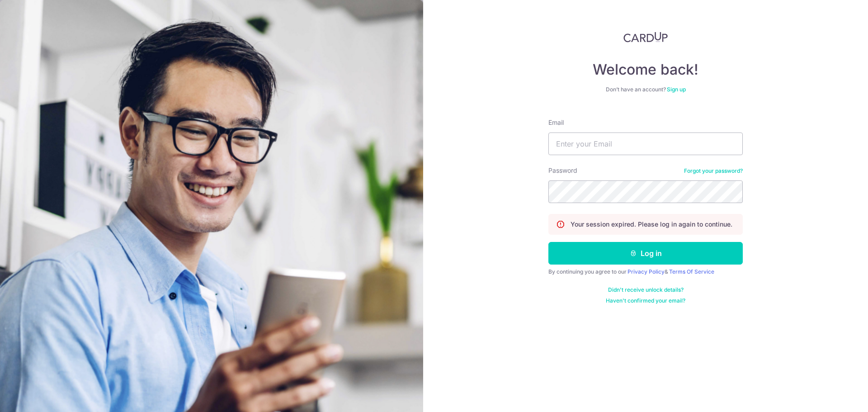 The width and height of the screenshot is (868, 412). I want to click on button: Log in, so click(646, 253).